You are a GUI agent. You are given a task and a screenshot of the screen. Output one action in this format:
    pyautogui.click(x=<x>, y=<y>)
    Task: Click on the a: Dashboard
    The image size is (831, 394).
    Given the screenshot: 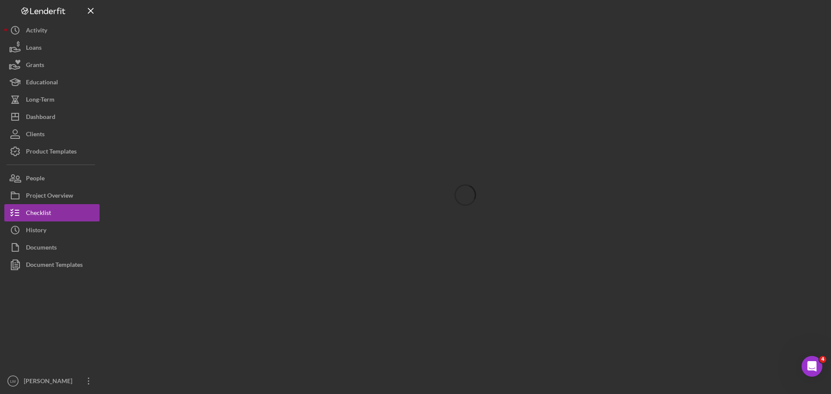 What is the action you would take?
    pyautogui.click(x=52, y=117)
    